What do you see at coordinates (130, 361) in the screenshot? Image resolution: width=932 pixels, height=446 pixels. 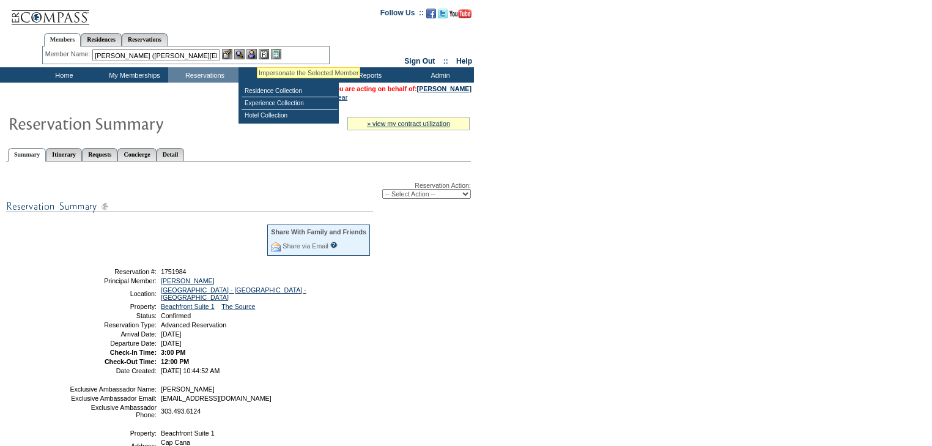 I see `strong: Check-Out Time:` at bounding box center [130, 361].